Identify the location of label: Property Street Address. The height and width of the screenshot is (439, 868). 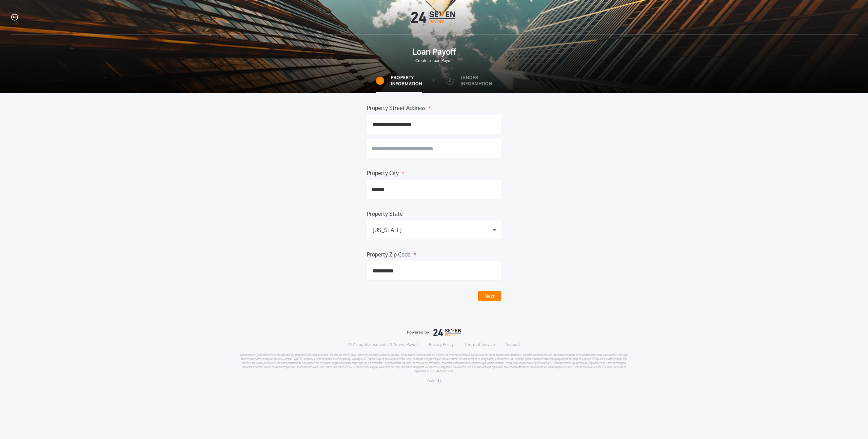
(396, 106).